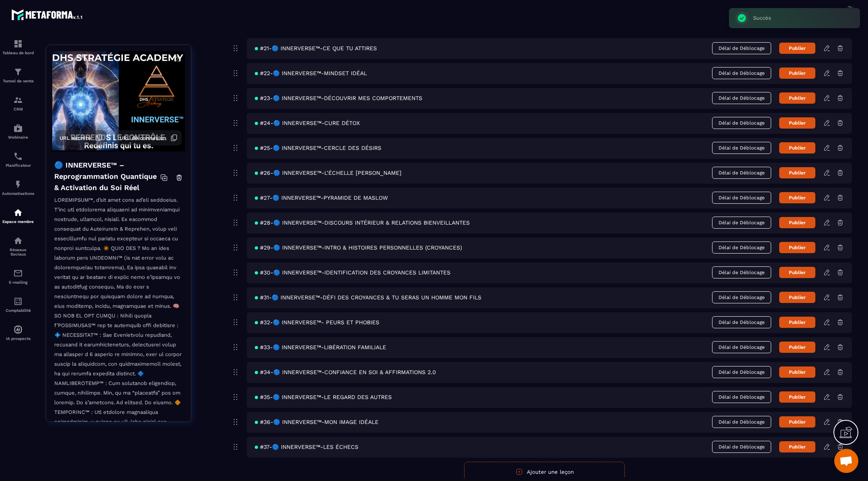 The width and height of the screenshot is (868, 481). What do you see at coordinates (18, 81) in the screenshot?
I see `p: Tunnel de vente` at bounding box center [18, 81].